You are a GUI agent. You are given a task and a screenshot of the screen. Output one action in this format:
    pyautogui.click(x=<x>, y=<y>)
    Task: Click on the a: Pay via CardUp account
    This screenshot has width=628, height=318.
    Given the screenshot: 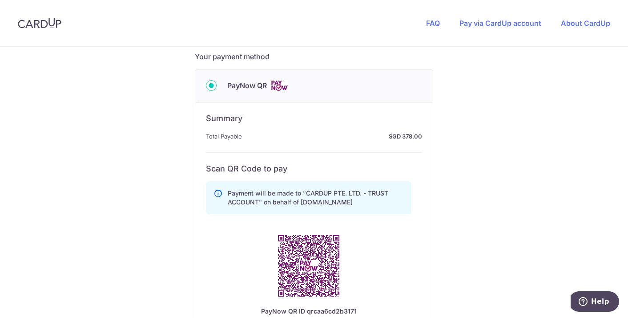 What is the action you would take?
    pyautogui.click(x=501, y=23)
    